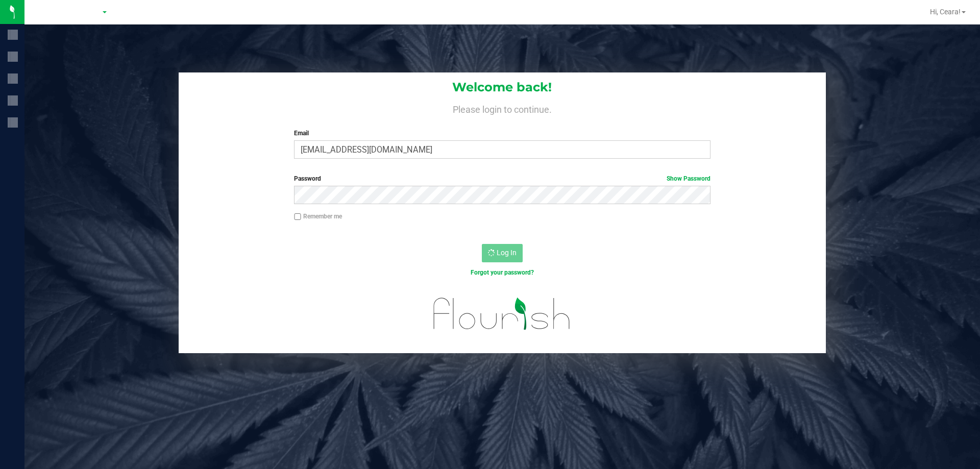 Image resolution: width=980 pixels, height=469 pixels. I want to click on label: Email, so click(502, 133).